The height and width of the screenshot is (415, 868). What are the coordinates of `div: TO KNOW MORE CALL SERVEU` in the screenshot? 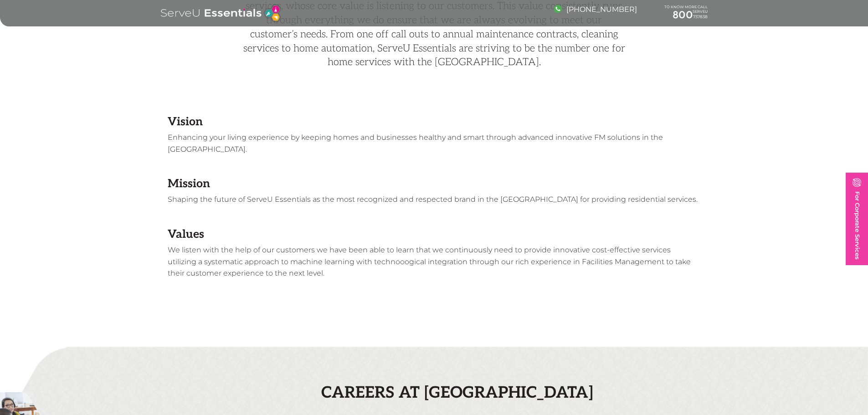 It's located at (686, 13).